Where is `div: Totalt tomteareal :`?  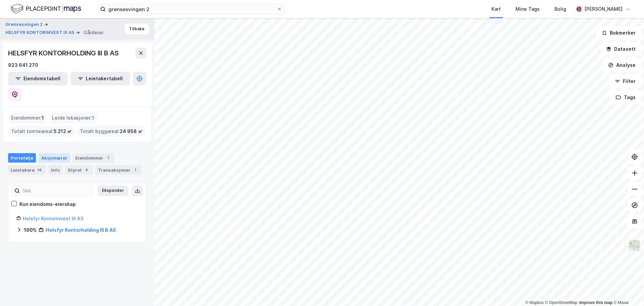
div: Totalt tomteareal : is located at coordinates (41, 131).